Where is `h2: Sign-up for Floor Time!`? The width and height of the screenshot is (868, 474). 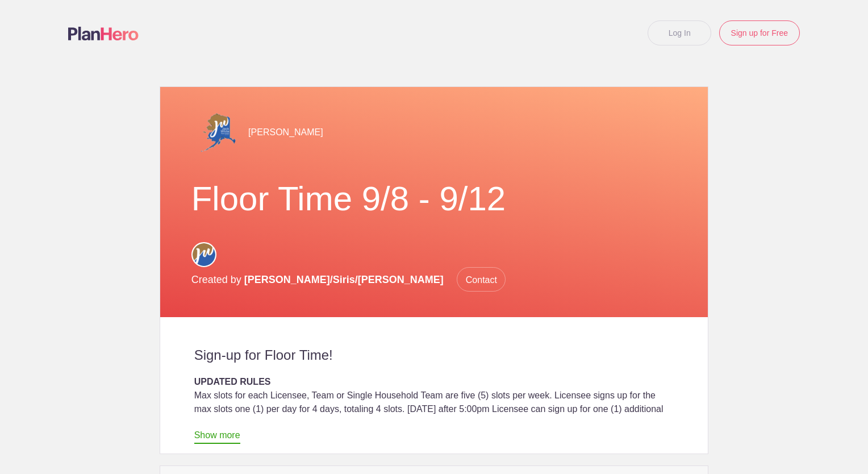 h2: Sign-up for Floor Time! is located at coordinates (434, 355).